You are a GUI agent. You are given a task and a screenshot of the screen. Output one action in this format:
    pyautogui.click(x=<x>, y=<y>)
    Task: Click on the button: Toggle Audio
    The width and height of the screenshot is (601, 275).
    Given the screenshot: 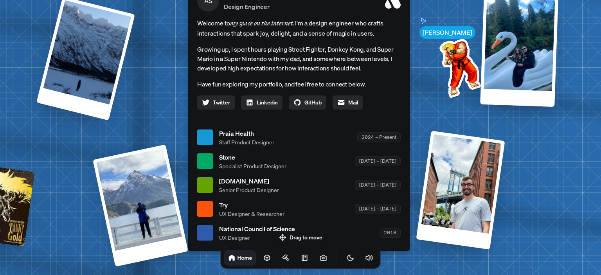 What is the action you would take?
    pyautogui.click(x=369, y=258)
    